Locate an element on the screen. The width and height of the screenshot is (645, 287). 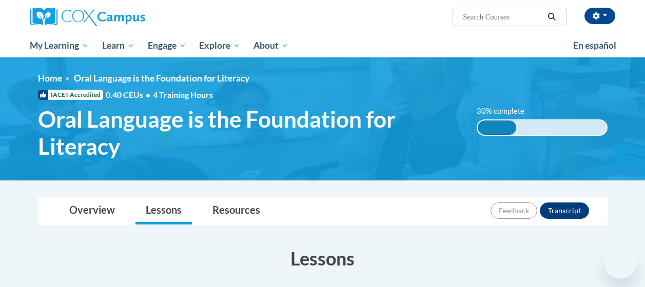
h3: Lessons is located at coordinates (323, 258).